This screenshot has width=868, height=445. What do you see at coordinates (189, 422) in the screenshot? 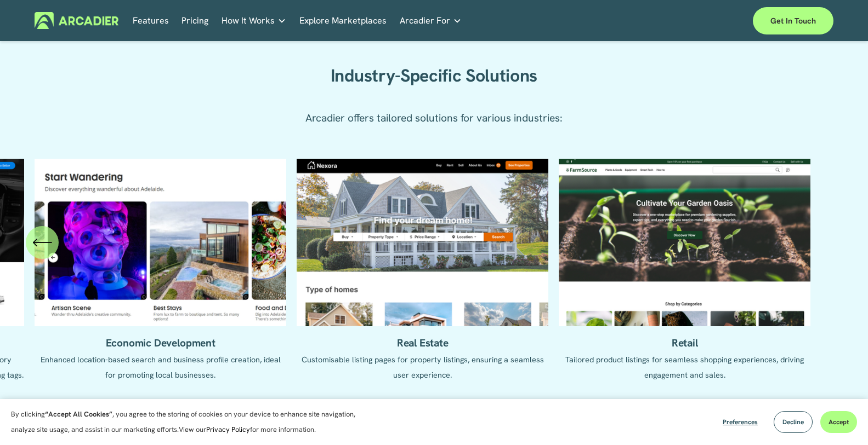
I see `p: By clicking , you agree to the storing of cookies on your device to enhance site navigation, anal...` at bounding box center [189, 422].